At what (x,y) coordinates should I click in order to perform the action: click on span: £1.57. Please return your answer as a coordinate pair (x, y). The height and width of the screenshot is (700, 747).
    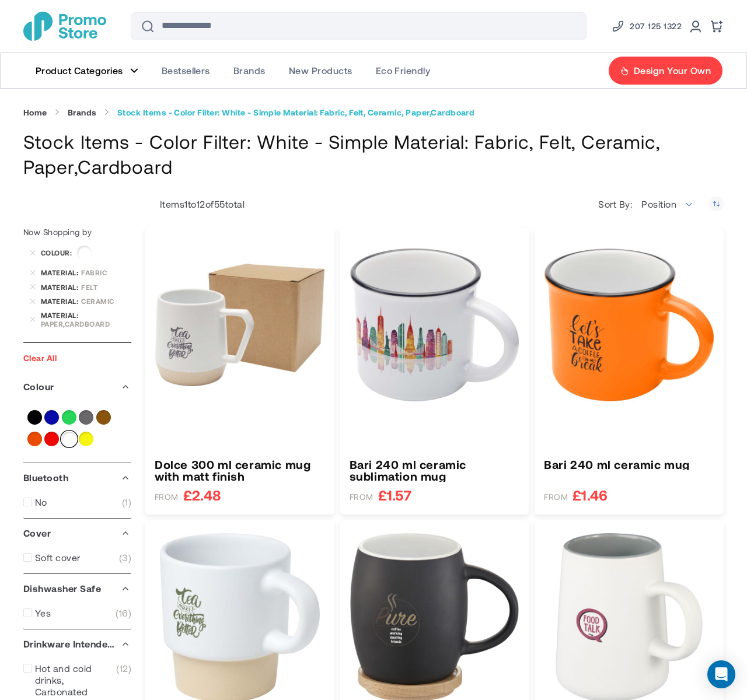
    Looking at the image, I should click on (395, 495).